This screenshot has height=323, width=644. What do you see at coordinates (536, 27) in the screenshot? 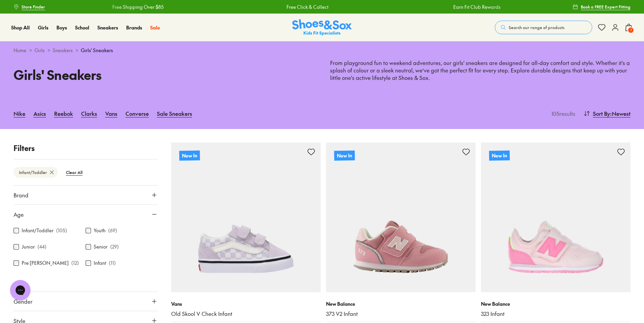
I see `span: Search our range of products` at bounding box center [536, 27].